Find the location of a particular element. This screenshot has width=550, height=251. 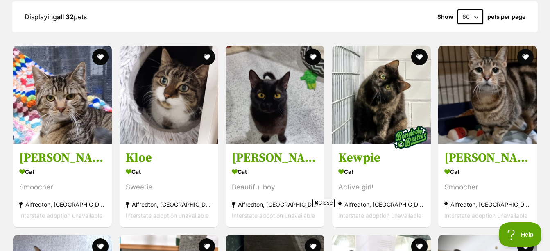

img: bonded besties is located at coordinates (410, 137).